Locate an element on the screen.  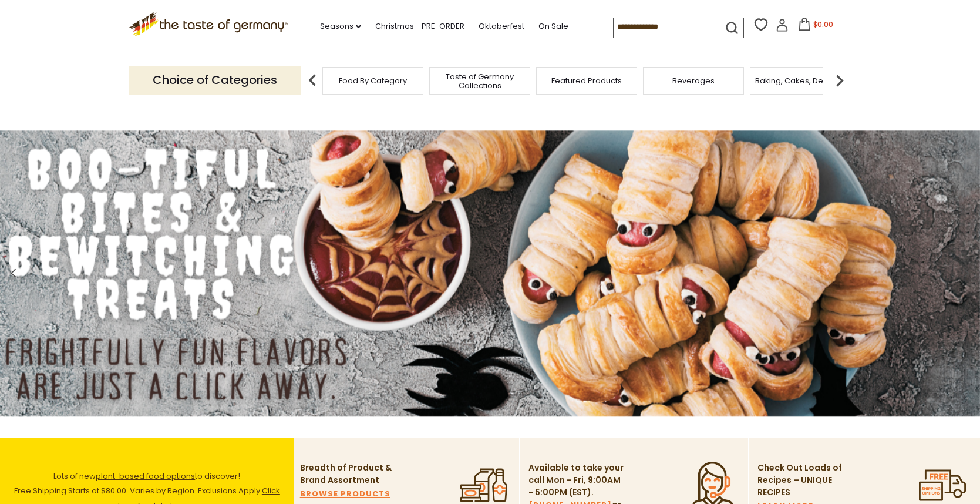
a: Seasons is located at coordinates (341, 27).